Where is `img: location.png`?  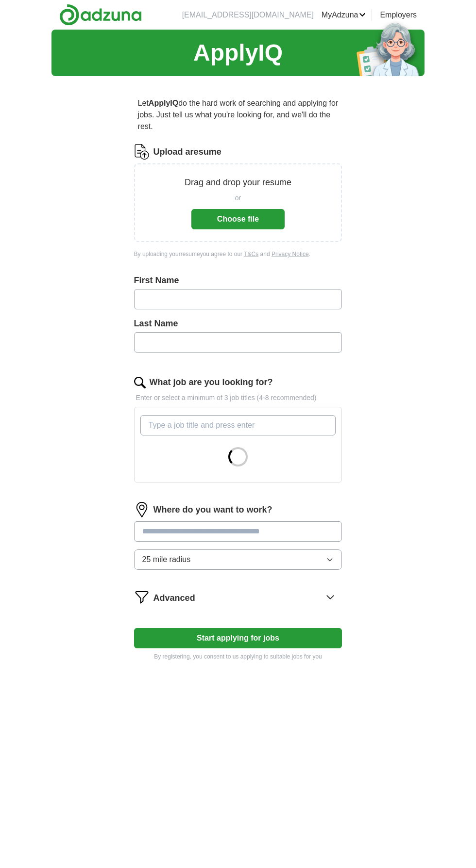
img: location.png is located at coordinates (142, 509).